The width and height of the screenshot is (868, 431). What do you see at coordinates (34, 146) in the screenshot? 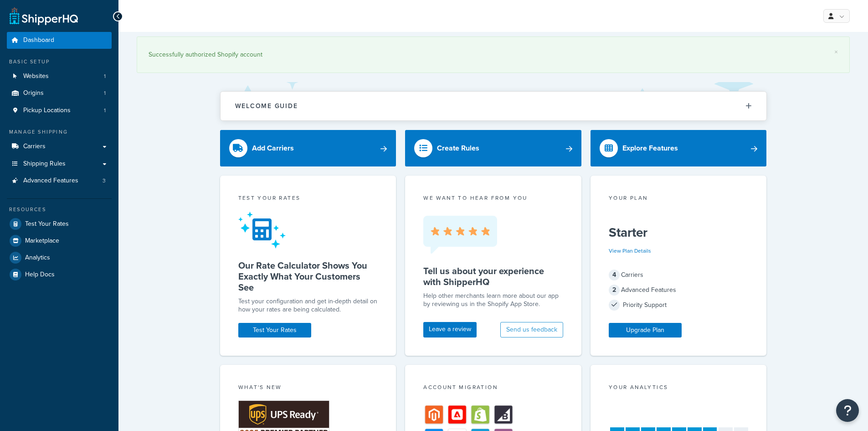
I see `span: Carriers` at bounding box center [34, 146].